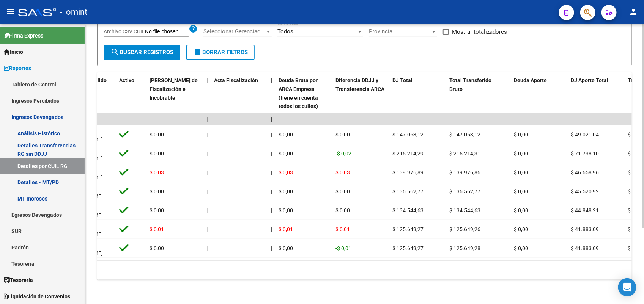 This screenshot has height=304, width=644. Describe the element at coordinates (234, 31) in the screenshot. I see `span: Seleccionar Gerenciador` at that location.